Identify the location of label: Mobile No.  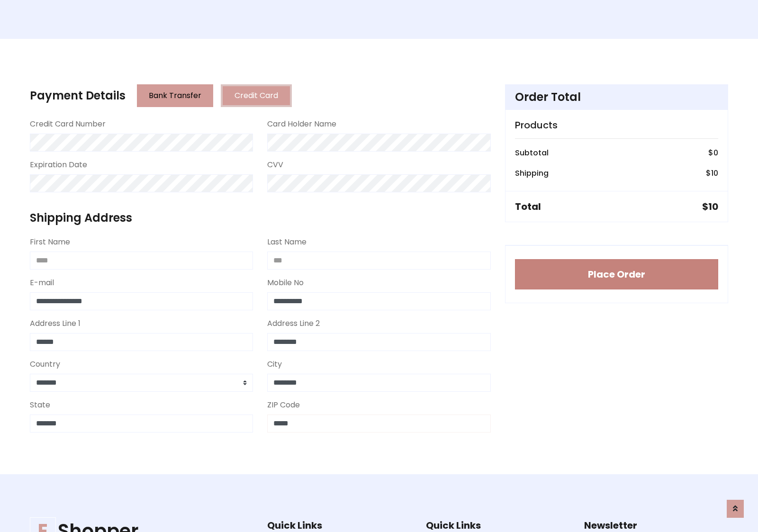
(285, 283).